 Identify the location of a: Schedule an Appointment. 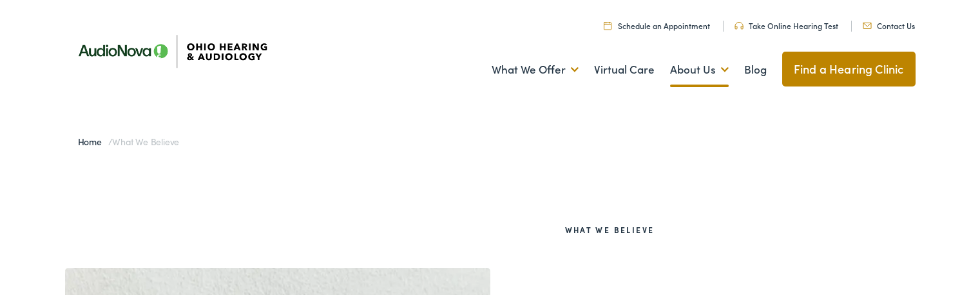
(657, 25).